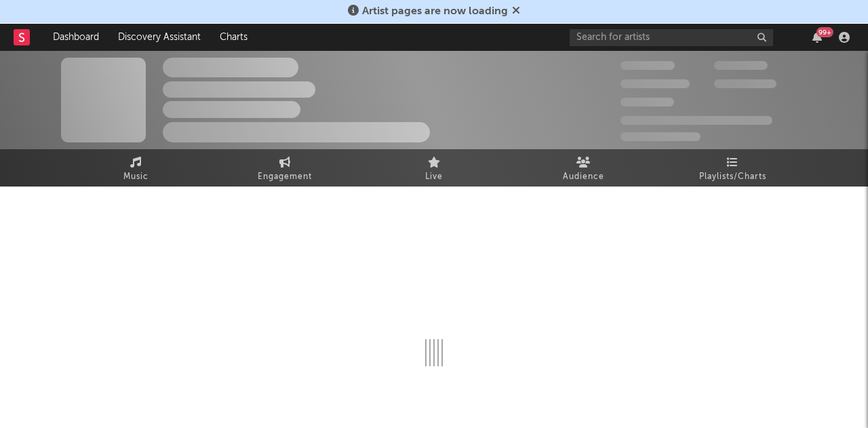 Image resolution: width=868 pixels, height=428 pixels. I want to click on a: Engagement, so click(285, 168).